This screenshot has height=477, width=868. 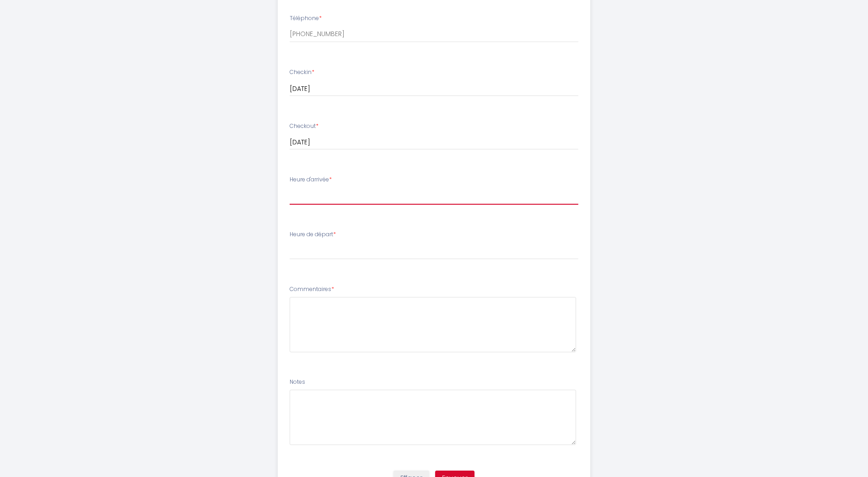 What do you see at coordinates (311, 180) in the screenshot?
I see `label: Heure d'arrivée` at bounding box center [311, 180].